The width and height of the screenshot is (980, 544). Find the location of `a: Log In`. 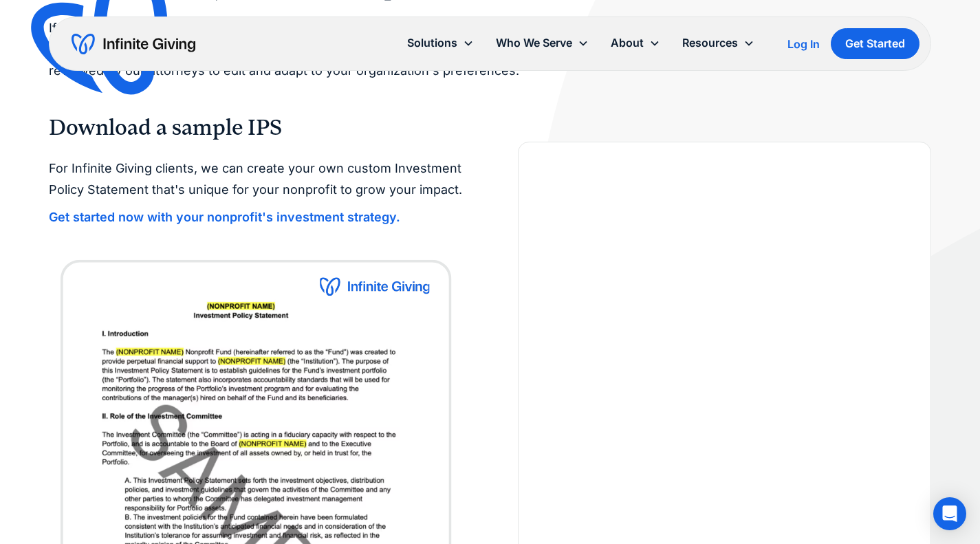

a: Log In is located at coordinates (803, 44).